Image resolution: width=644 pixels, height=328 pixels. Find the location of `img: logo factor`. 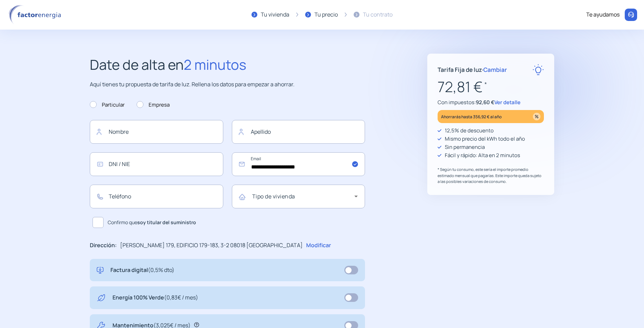

img: logo factor is located at coordinates (36, 15).